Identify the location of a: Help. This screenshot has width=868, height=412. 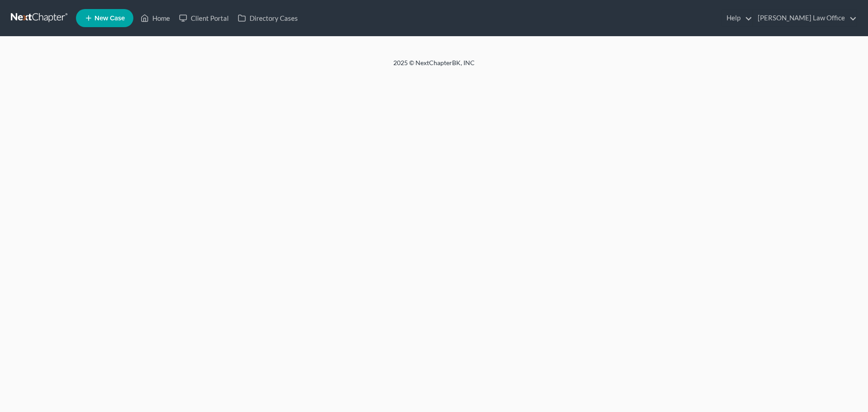
(737, 18).